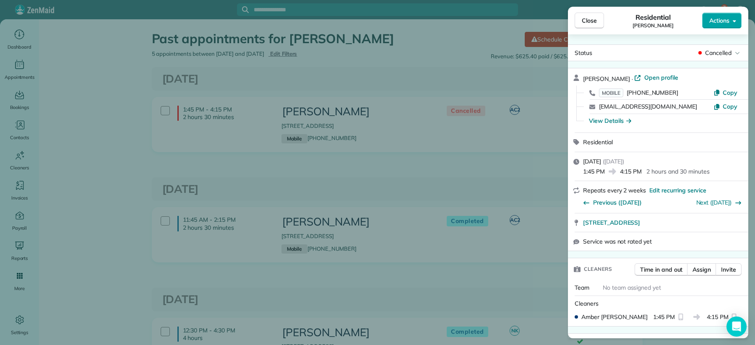  Describe the element at coordinates (631, 288) in the screenshot. I see `span: No team assigned yet` at that location.